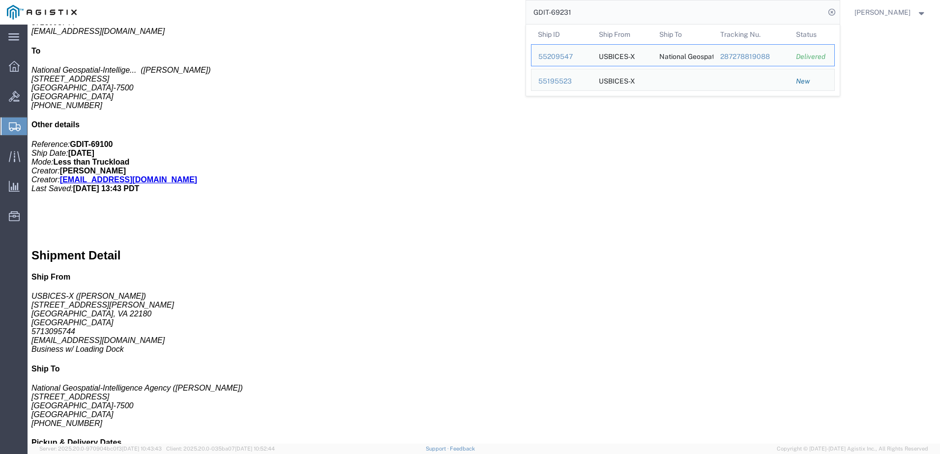 Image resolution: width=940 pixels, height=454 pixels. Describe the element at coordinates (42, 12) in the screenshot. I see `img: logo` at that location.